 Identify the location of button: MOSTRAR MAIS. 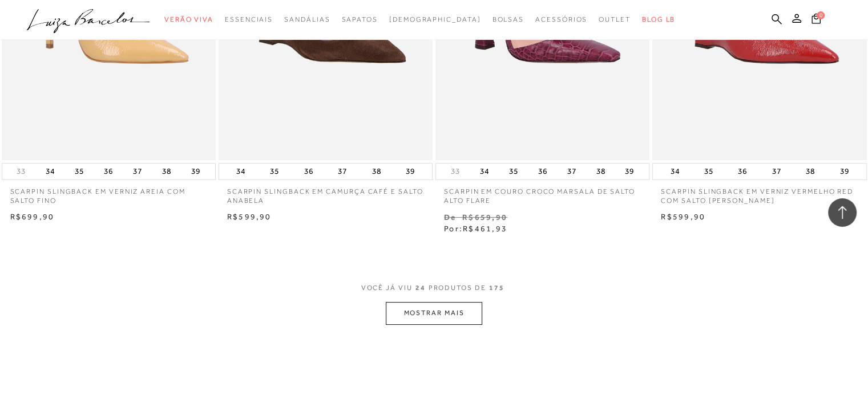
(433, 313).